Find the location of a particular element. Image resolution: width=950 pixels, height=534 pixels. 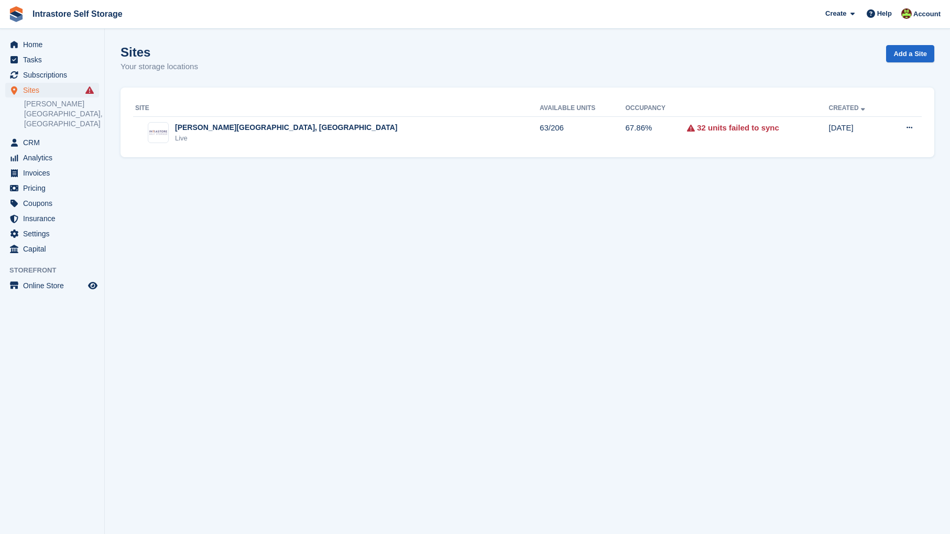

span: Create is located at coordinates (836, 14).